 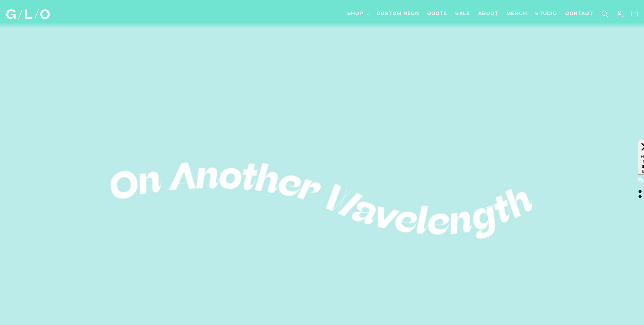 I want to click on a: Custom Neon, so click(x=398, y=14).